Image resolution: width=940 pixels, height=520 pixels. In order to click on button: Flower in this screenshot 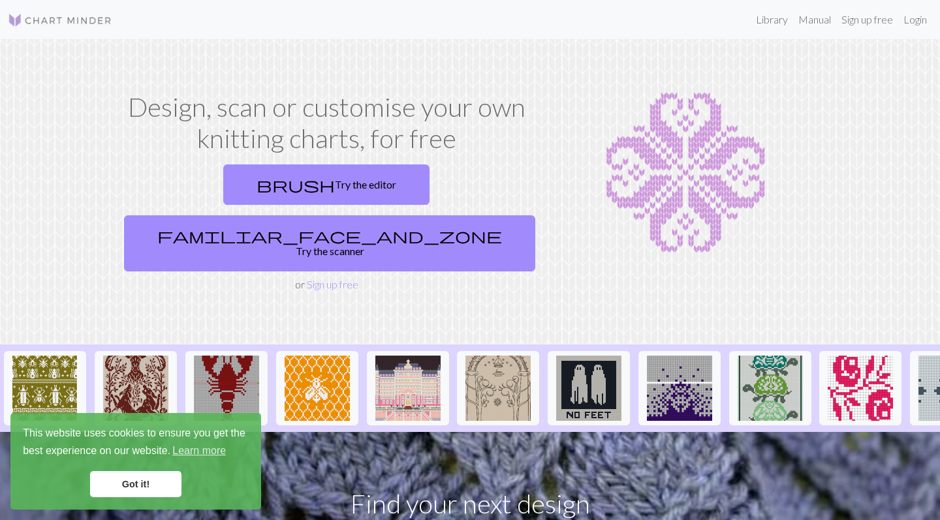, I will do `click(860, 388)`.